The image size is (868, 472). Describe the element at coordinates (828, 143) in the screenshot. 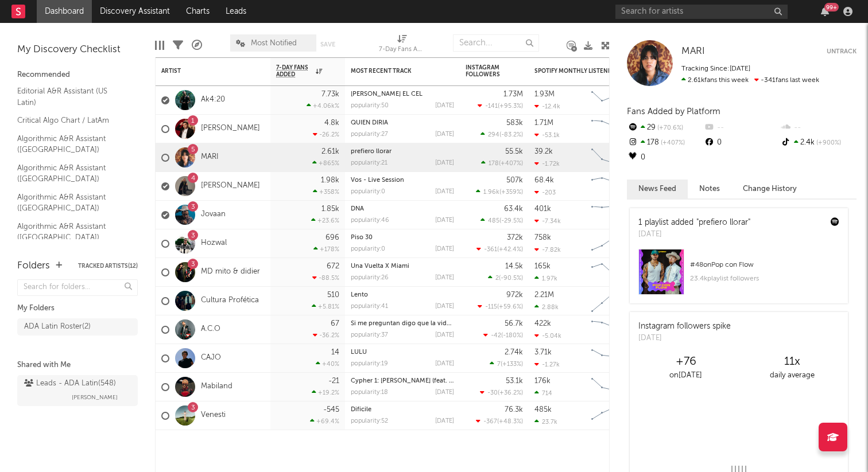

I see `span: +900 %` at that location.